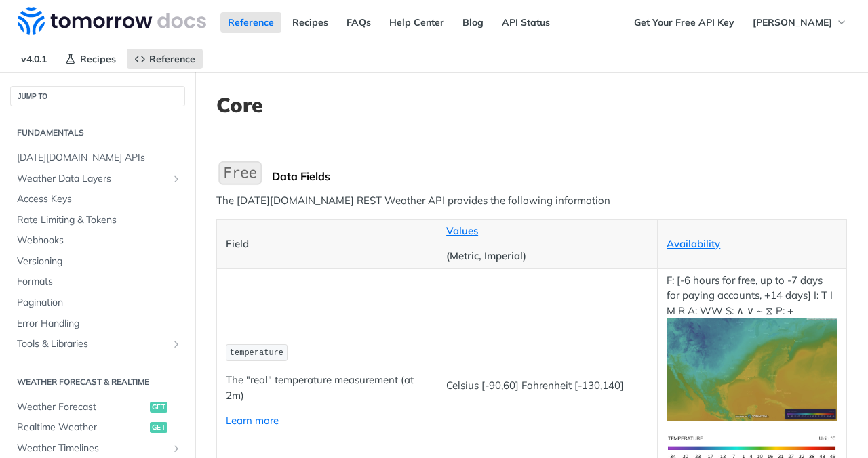 The width and height of the screenshot is (868, 458). What do you see at coordinates (177, 448) in the screenshot?
I see `button: Show subpages for Weather Timelines` at bounding box center [177, 448].